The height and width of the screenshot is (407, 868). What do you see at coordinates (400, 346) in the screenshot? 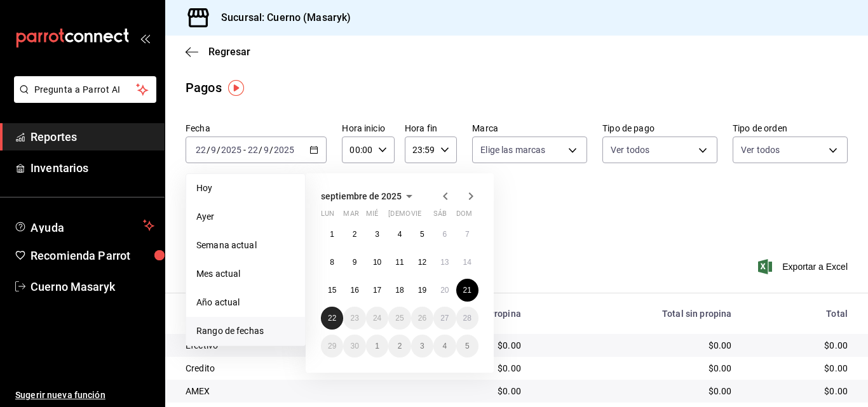
I see `abbr: 2 de octubre de 2025` at bounding box center [400, 346].